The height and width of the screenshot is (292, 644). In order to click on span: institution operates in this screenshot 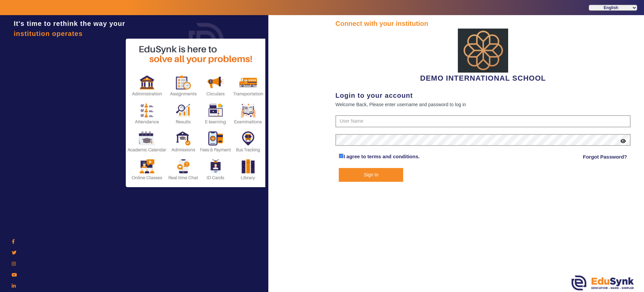, I will do `click(48, 34)`.